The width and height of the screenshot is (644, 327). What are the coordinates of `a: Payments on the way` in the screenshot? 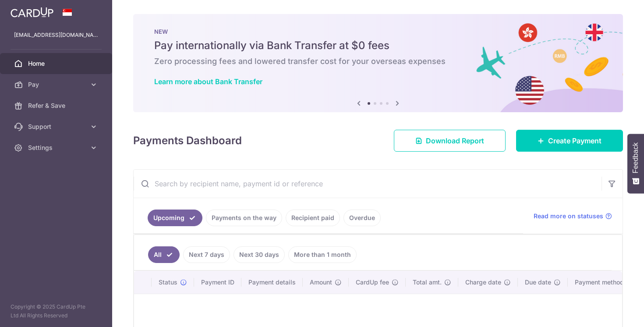 It's located at (244, 218).